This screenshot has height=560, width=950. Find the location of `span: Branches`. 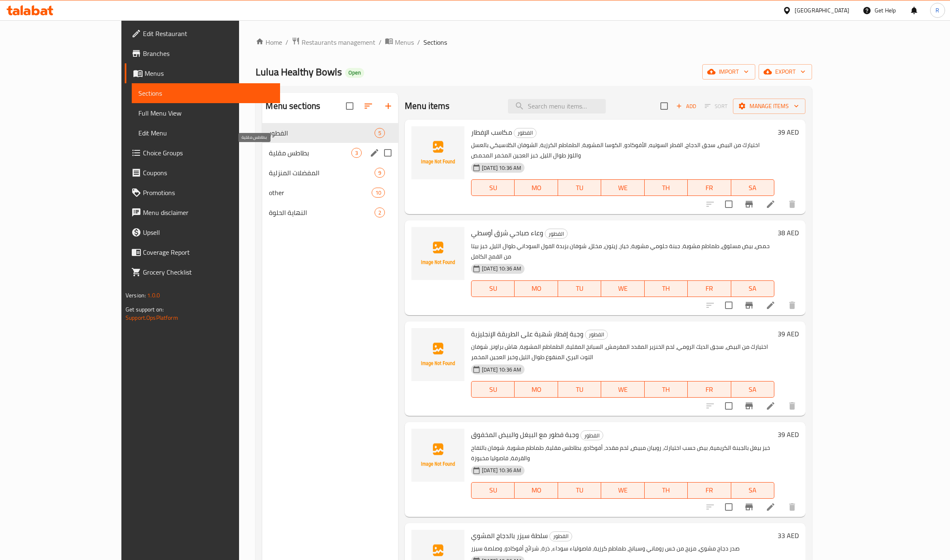

span: Branches is located at coordinates (208, 53).